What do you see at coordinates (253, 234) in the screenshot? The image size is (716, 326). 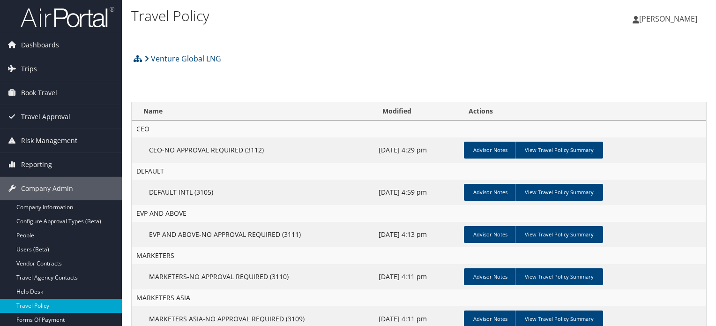 I see `td: EVP AND ABOVE-NO APPROVAL REQUIRED (3111)` at bounding box center [253, 234].